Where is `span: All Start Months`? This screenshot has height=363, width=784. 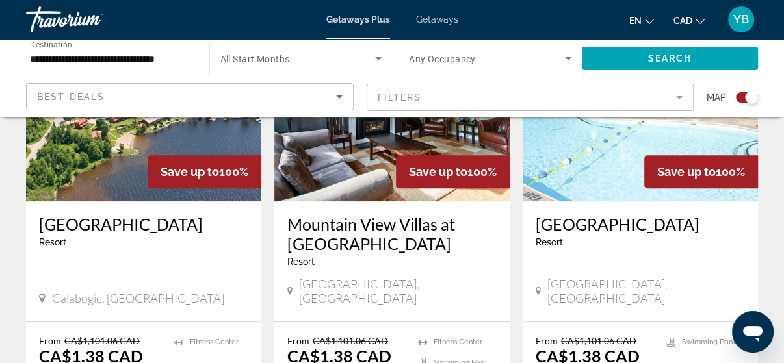
span: All Start Months is located at coordinates (255, 59).